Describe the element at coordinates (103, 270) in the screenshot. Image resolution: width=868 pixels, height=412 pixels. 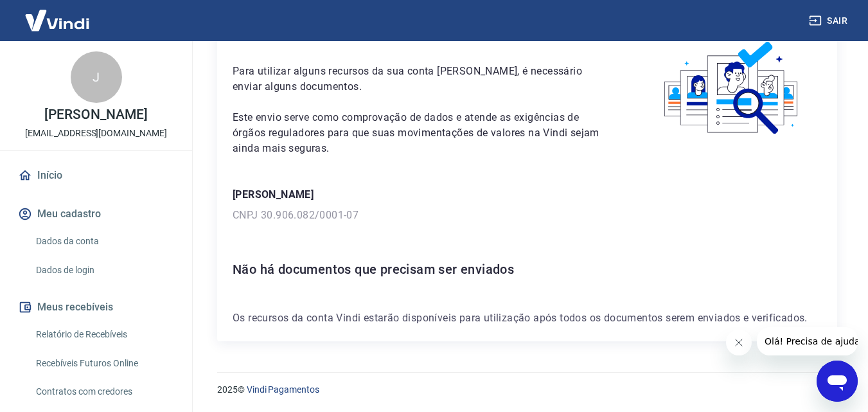
I see `a: Dados de login` at that location.